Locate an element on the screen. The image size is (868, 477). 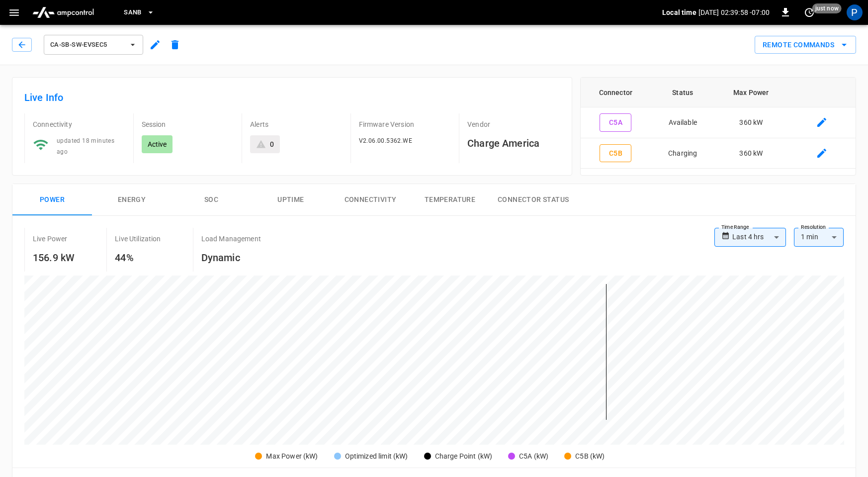
td: Charging is located at coordinates (682, 154).